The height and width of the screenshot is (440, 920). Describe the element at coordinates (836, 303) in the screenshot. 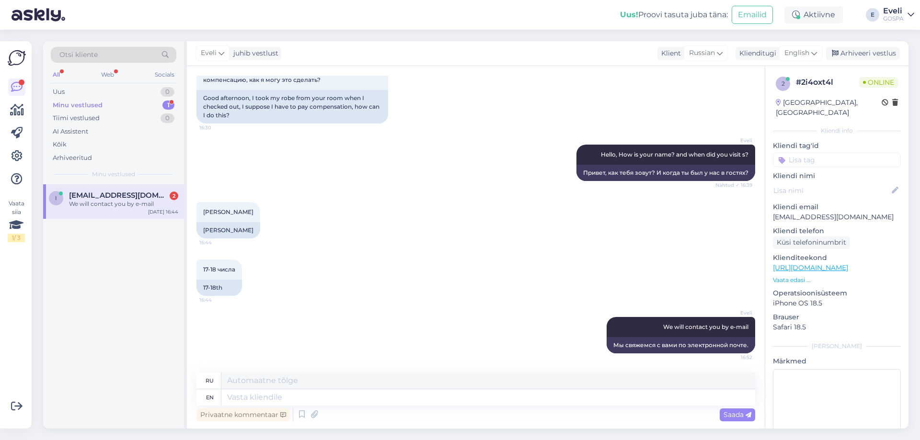

I see `p: iPhone OS 18.5` at that location.